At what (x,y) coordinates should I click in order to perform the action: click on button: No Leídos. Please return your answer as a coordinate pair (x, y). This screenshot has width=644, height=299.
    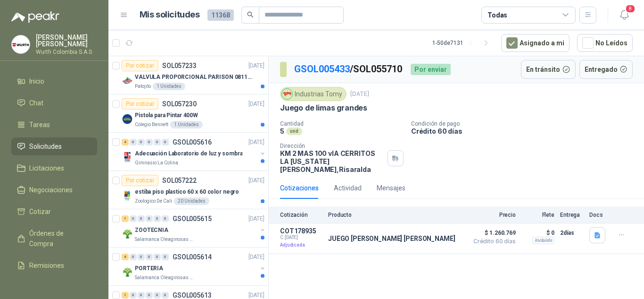
    Looking at the image, I should click on (605, 43).